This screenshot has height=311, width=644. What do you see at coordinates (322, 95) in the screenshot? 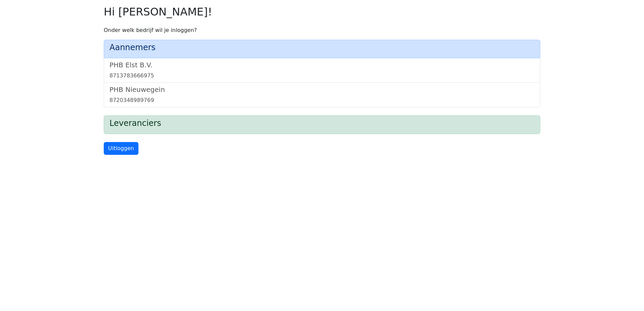
I see `a: PHB Nieuwegein8720348989769` at bounding box center [322, 95].